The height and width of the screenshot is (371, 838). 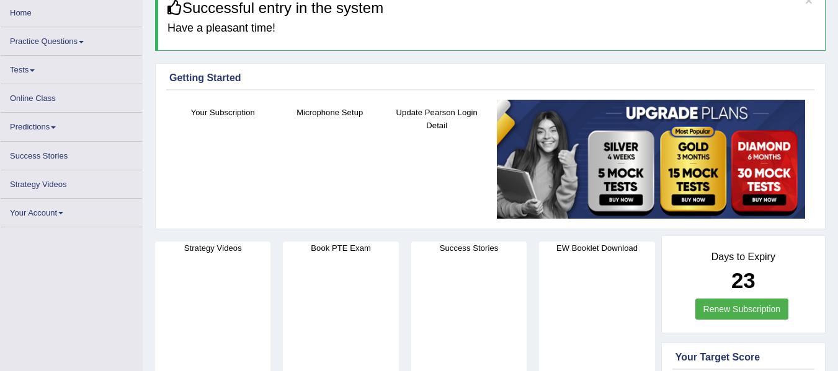 I want to click on h4: Have a pleasant time!, so click(x=491, y=29).